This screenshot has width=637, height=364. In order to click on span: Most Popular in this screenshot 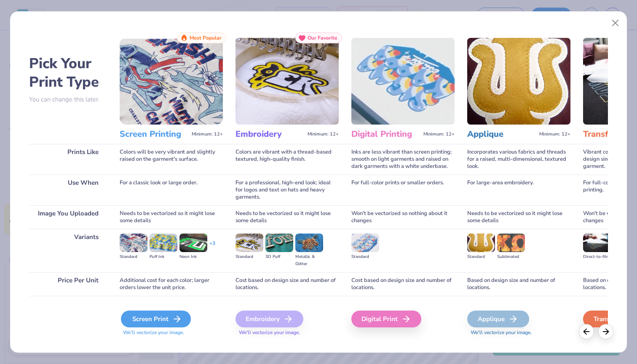, I will do `click(206, 38)`.